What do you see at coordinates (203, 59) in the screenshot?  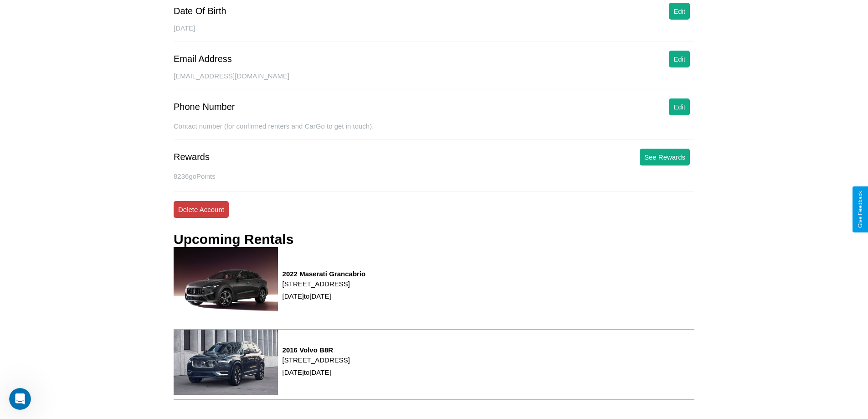 I see `div: Email Address` at bounding box center [203, 59].